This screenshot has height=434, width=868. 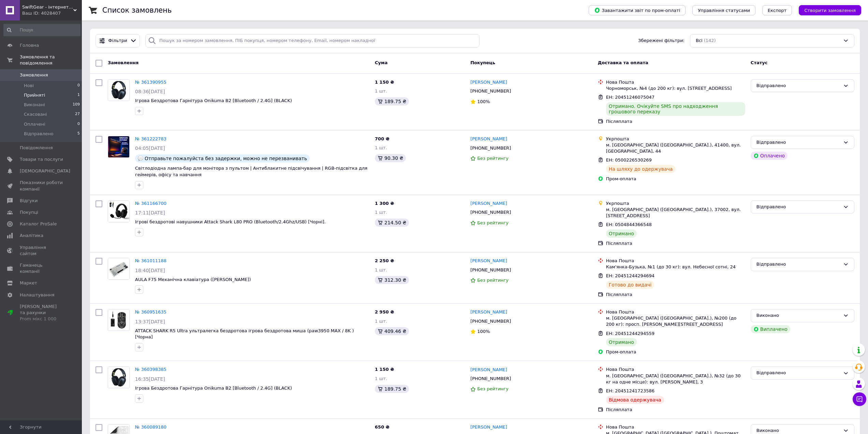 What do you see at coordinates (799, 315) in the screenshot?
I see `div: Виконано` at bounding box center [799, 315].